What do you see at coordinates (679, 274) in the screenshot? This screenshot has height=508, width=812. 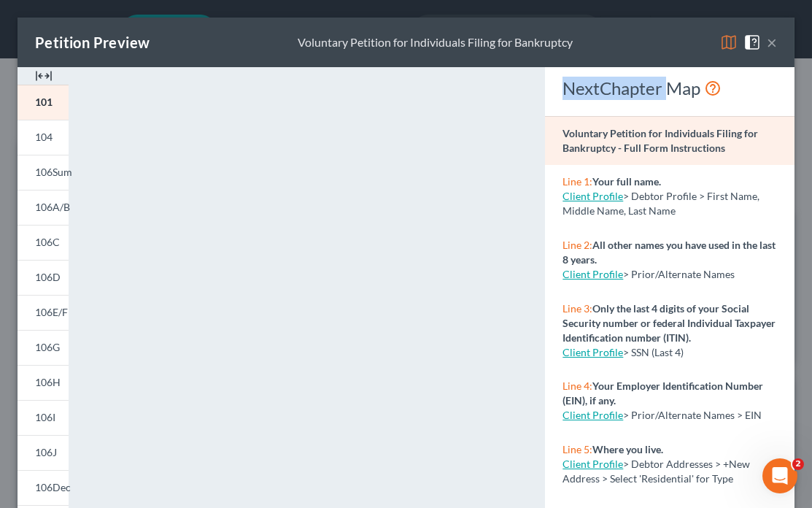 I see `span: > Prior/Alternate Names` at bounding box center [679, 274].